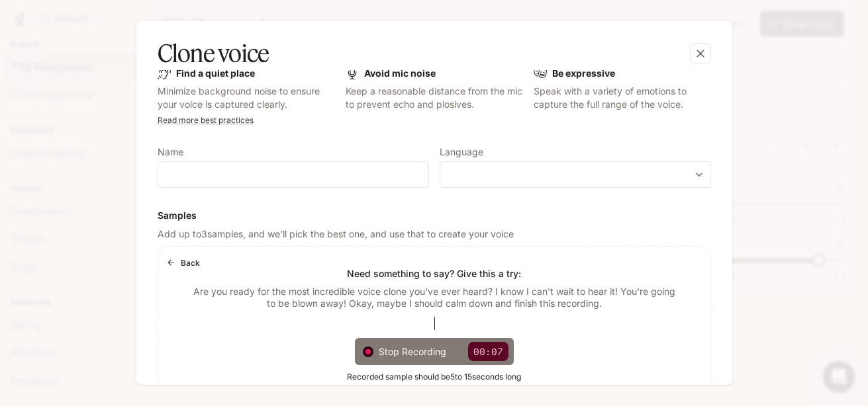 The height and width of the screenshot is (406, 868). Describe the element at coordinates (434, 377) in the screenshot. I see `span: Recorded sample should be 5 to 15 seconds long` at that location.